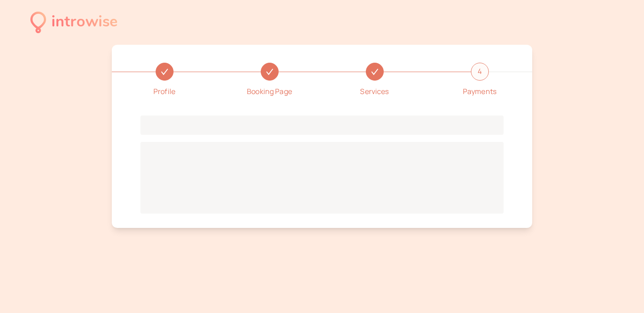 This screenshot has height=313, width=644. I want to click on a: Profile, so click(164, 80).